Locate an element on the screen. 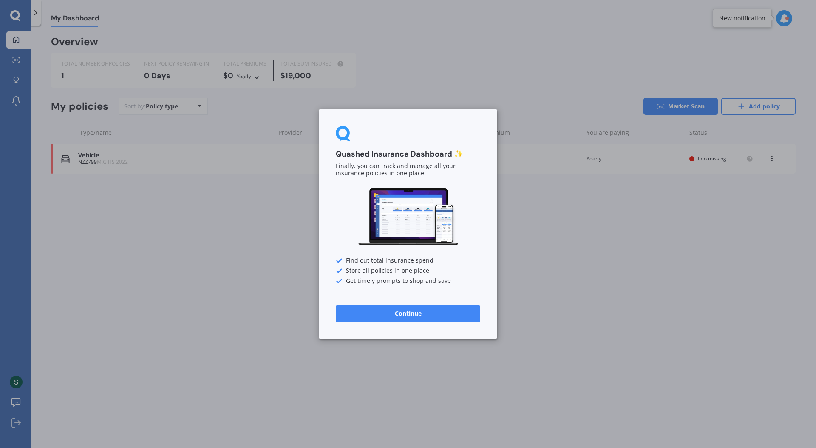 The width and height of the screenshot is (816, 448). div: Get timely prompts to shop and save is located at coordinates (408, 281).